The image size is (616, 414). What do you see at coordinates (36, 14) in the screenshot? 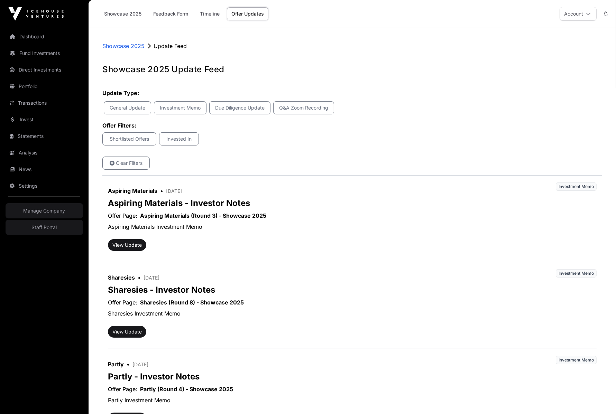
I see `img: Icehouse Ventures Logo` at bounding box center [36, 14].